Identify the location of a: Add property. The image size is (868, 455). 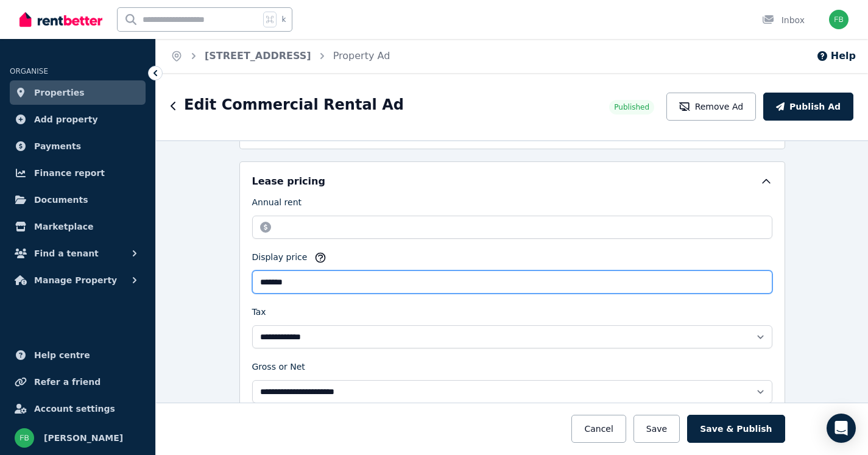
(77, 120).